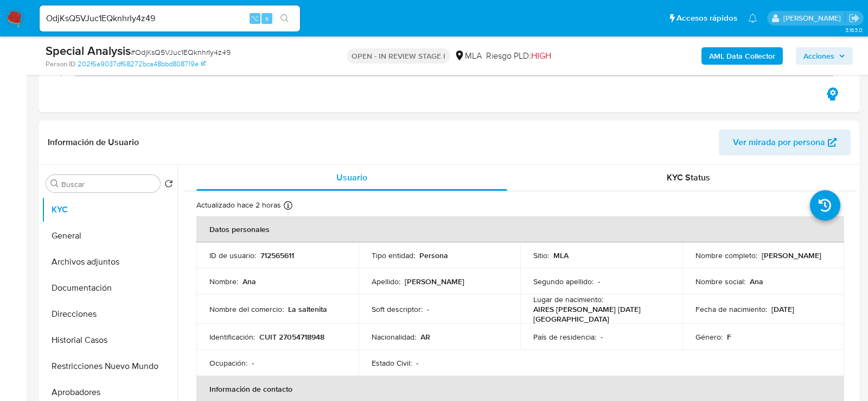 This screenshot has width=868, height=401. What do you see at coordinates (541, 55) in the screenshot?
I see `span: HIGH` at bounding box center [541, 55].